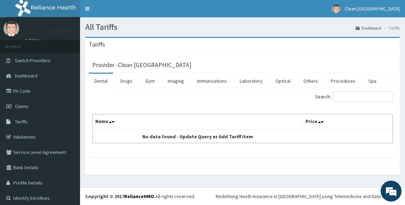  Describe the element at coordinates (212, 81) in the screenshot. I see `a: Immunizations` at that location.